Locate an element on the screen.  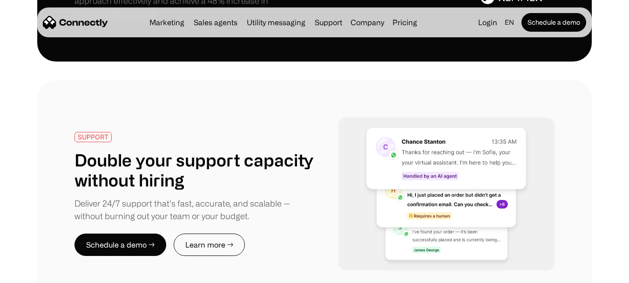
a: Marketing is located at coordinates (167, 22).